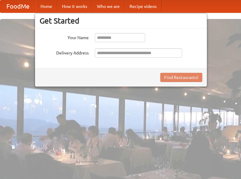 The image size is (241, 179). What do you see at coordinates (18, 6) in the screenshot?
I see `a: FoodMe` at bounding box center [18, 6].